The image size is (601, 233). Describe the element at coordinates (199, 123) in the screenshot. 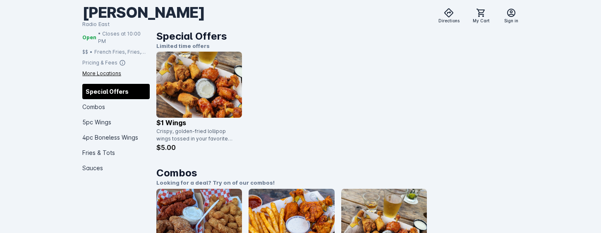

I see `p: $1 Wings` at that location.